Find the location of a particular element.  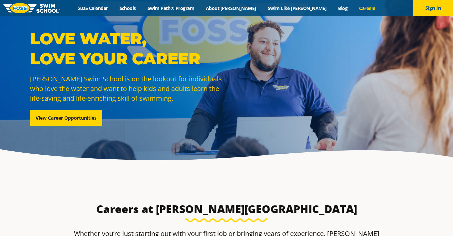

p: Love Water, Love Your Career is located at coordinates (127, 49).